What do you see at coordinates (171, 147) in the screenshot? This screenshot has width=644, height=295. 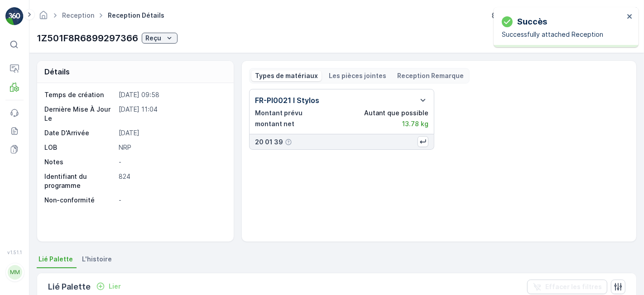 I see `p: NRP` at bounding box center [171, 147].